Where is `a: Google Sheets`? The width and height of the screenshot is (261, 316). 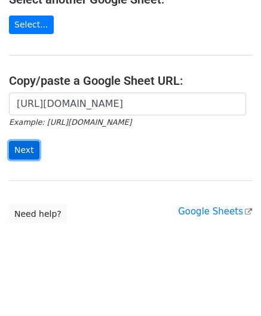
a: Google Sheets is located at coordinates (215, 211).